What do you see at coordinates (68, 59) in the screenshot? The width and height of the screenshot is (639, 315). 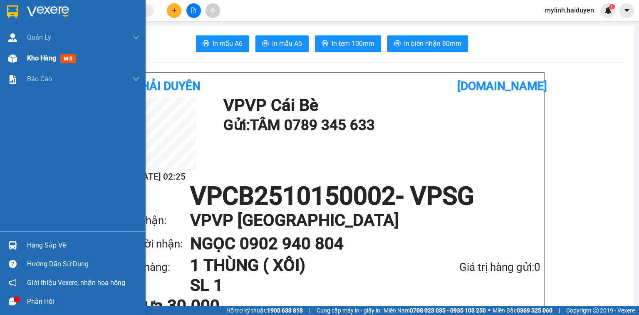 I see `span: mới` at bounding box center [68, 59].